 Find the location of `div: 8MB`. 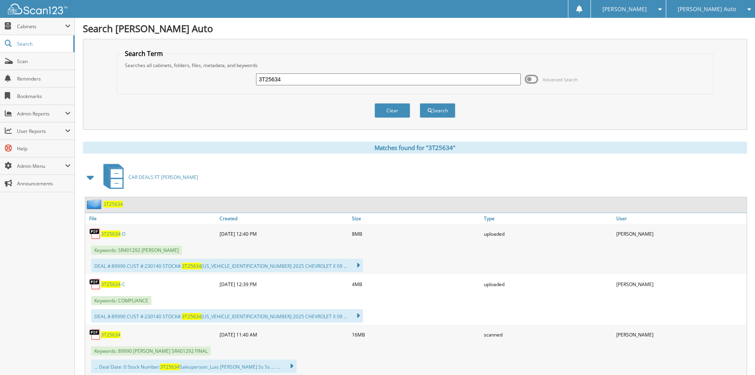

div: 8MB is located at coordinates (416, 234).